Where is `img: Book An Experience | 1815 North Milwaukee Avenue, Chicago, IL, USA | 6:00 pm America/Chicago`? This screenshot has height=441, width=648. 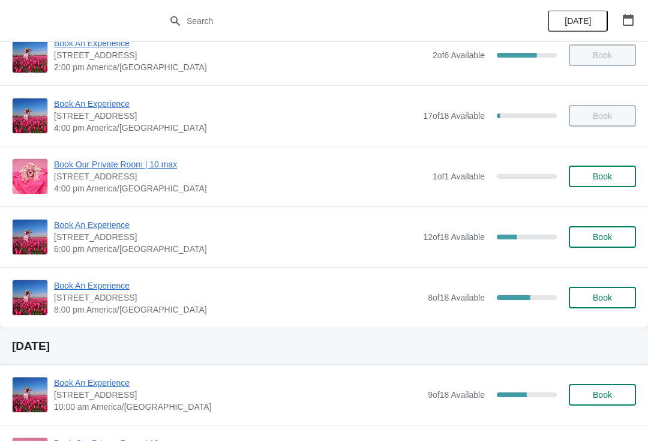 img: Book An Experience | 1815 North Milwaukee Avenue, Chicago, IL, USA | 6:00 pm America/Chicago is located at coordinates (30, 237).